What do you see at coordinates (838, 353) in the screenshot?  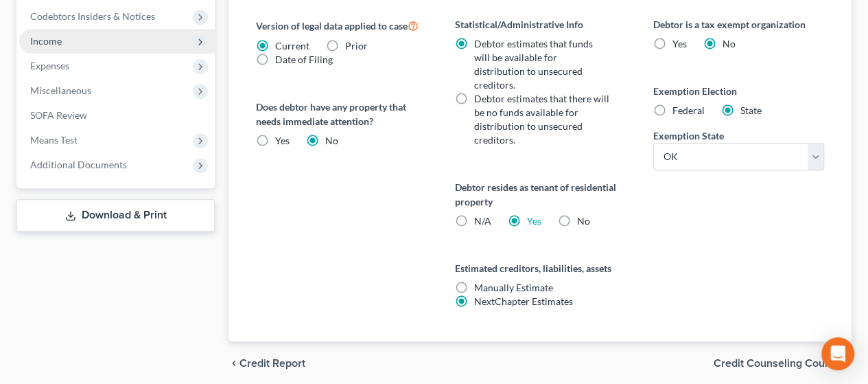 I see `div: Open Intercom Messenger` at bounding box center [838, 353].